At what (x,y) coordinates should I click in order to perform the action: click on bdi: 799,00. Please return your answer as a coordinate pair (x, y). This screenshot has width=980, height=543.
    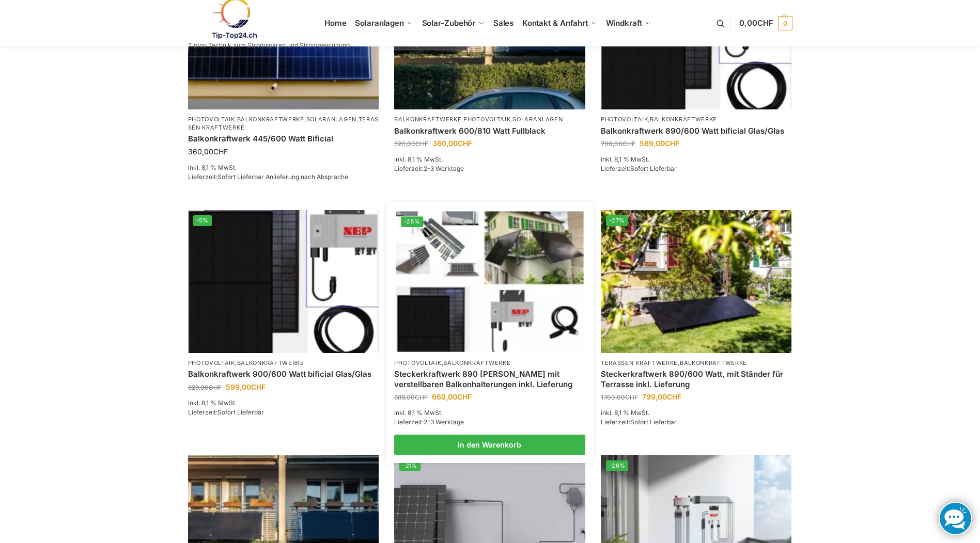
    Looking at the image, I should click on (662, 397).